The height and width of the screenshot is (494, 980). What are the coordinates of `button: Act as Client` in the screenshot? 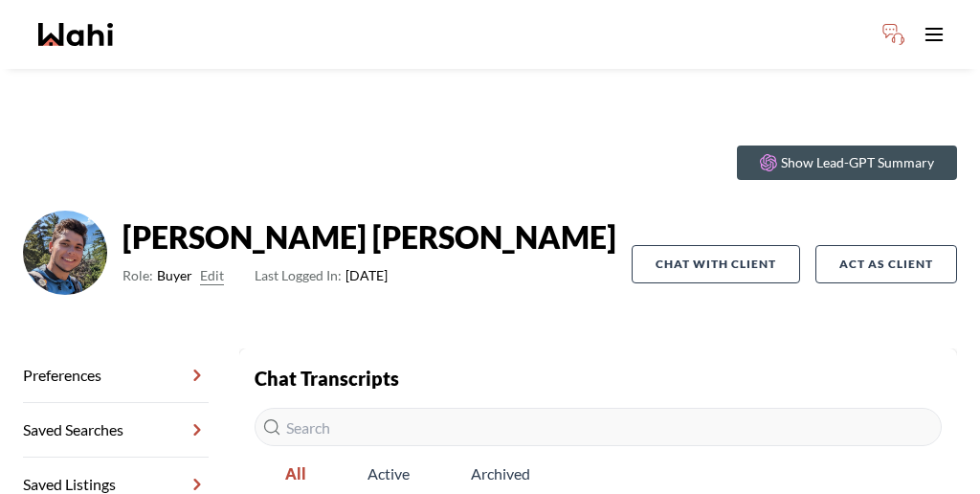 It's located at (886, 264).